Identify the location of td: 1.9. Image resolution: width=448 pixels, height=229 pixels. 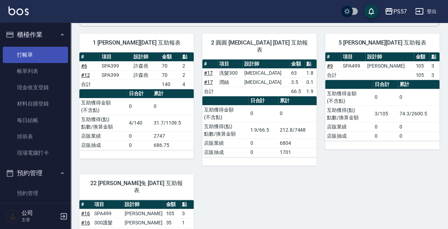
(311, 91).